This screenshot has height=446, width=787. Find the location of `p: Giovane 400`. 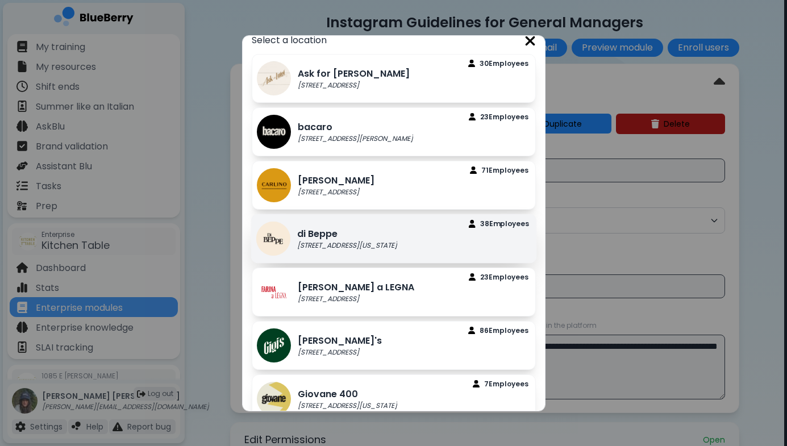

p: Giovane 400 is located at coordinates (347, 394).